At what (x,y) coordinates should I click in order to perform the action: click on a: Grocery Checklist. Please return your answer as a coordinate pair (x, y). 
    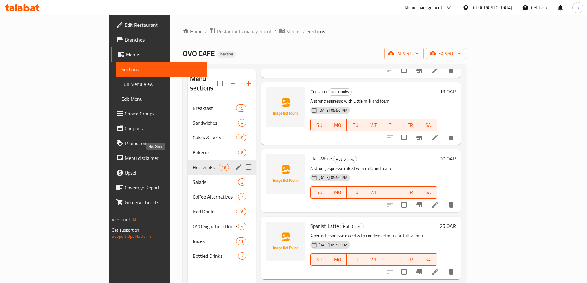
    Looking at the image, I should click on (159, 203).